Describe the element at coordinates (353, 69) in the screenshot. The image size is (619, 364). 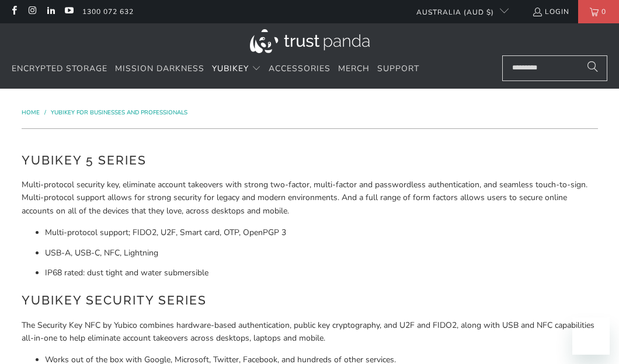
I see `a: Merch` at that location.